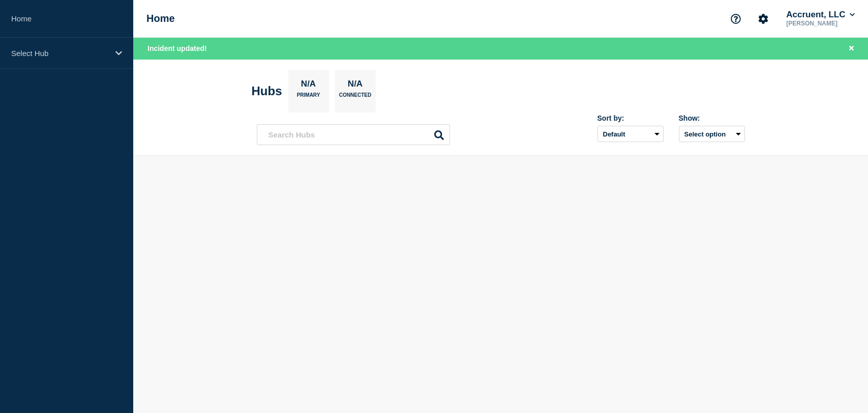  I want to click on button: Close banner, so click(852, 48).